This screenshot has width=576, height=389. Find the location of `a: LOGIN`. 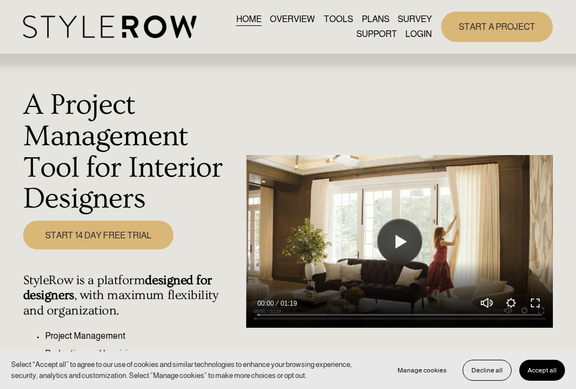

a: LOGIN is located at coordinates (419, 34).